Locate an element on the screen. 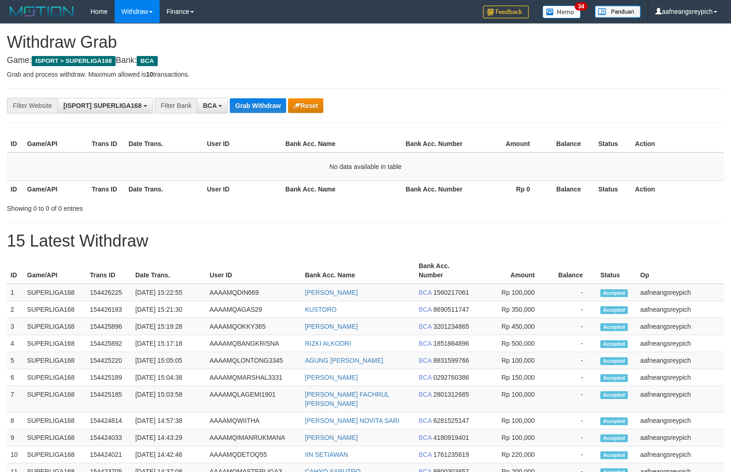 The height and width of the screenshot is (472, 731). td: 10 is located at coordinates (15, 454).